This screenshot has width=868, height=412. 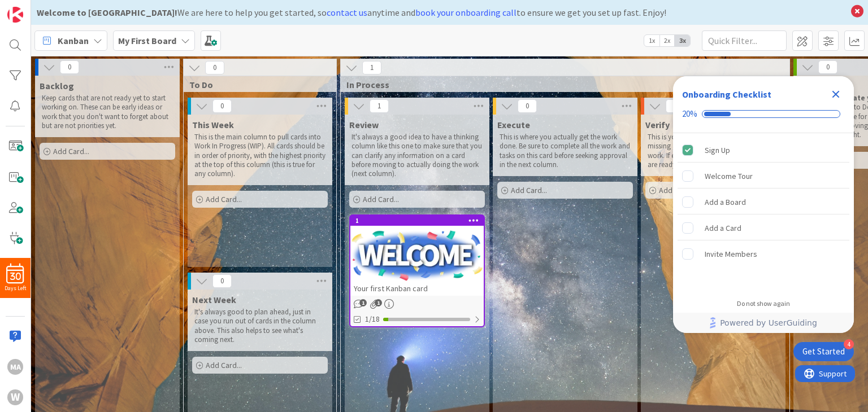 What do you see at coordinates (723, 228) in the screenshot?
I see `div: Add a Card` at bounding box center [723, 228].